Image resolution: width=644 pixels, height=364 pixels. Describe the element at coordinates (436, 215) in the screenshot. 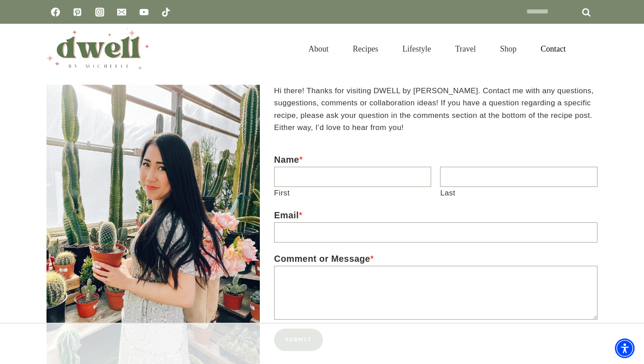

I see `label: Email` at that location.